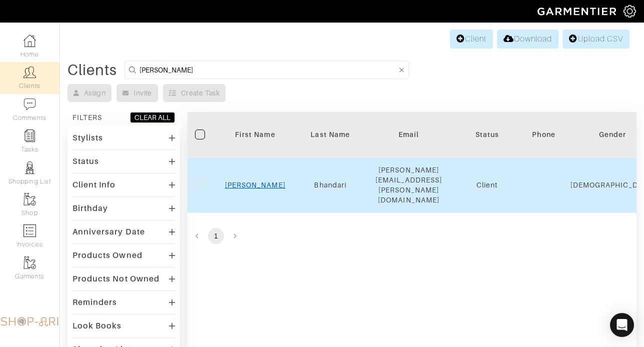 The width and height of the screenshot is (644, 347). What do you see at coordinates (596, 39) in the screenshot?
I see `a: Upload CSV` at bounding box center [596, 39].